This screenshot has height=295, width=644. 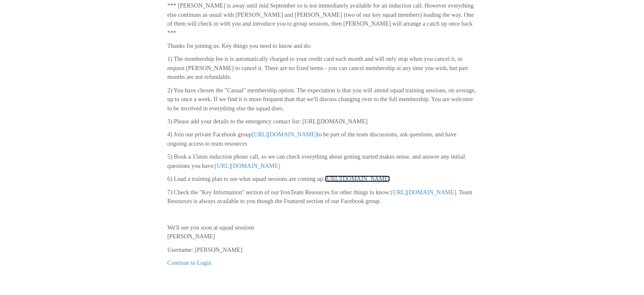 I want to click on p: 4) Join our private Facebook group to be part of the team discussions, ask questions, and have on..., so click(x=322, y=139).